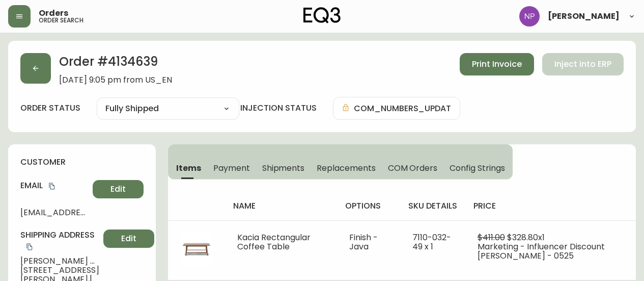 The image size is (644, 281). What do you see at coordinates (345, 168) in the screenshot?
I see `span: Replacements` at bounding box center [345, 168].